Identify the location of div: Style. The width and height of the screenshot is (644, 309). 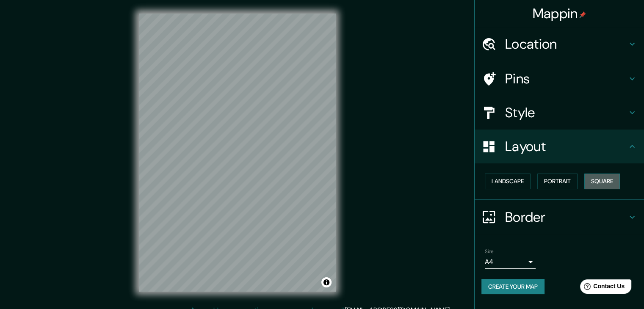
(560, 113).